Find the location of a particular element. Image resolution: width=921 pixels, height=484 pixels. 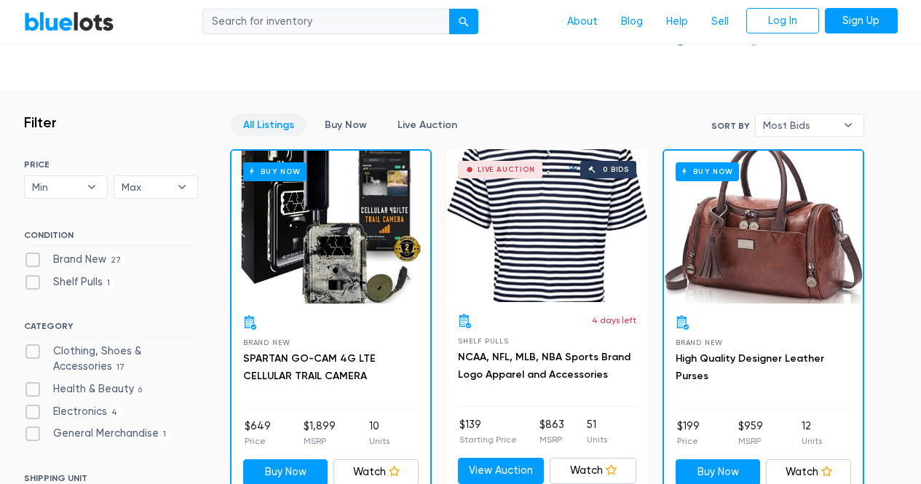

label: Shelf Pulls is located at coordinates (69, 283).